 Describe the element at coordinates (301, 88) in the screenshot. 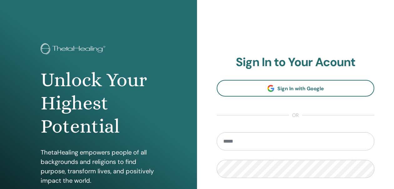

I see `span: Sign In with Google` at that location.